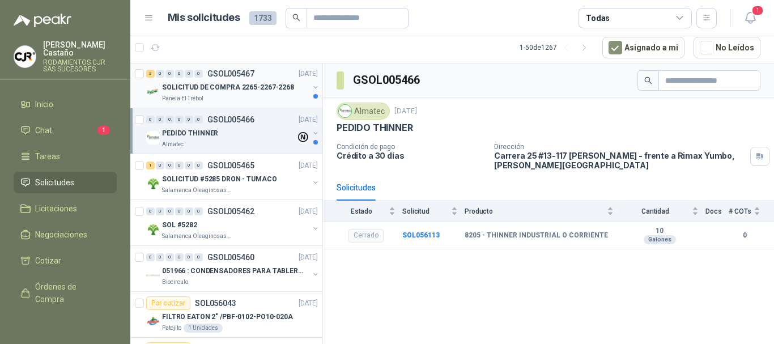  I want to click on p: RODAMIENTOS CJR SAS SUCESORES, so click(80, 66).